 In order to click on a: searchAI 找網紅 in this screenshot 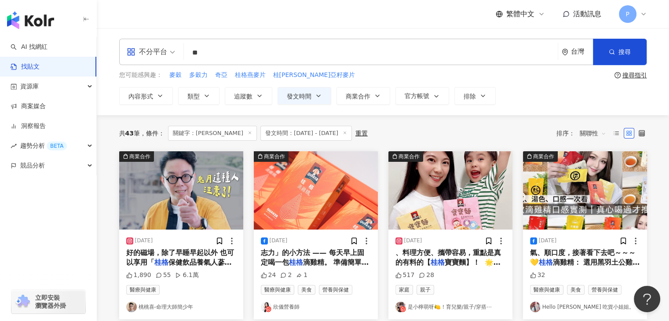, I will do `click(29, 47)`.